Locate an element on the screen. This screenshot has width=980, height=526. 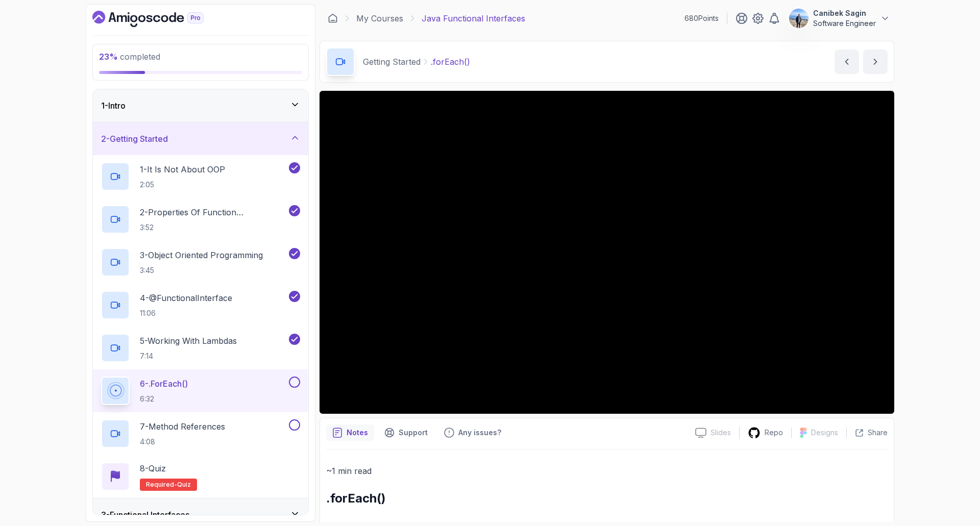
a: Repo is located at coordinates (765, 433).